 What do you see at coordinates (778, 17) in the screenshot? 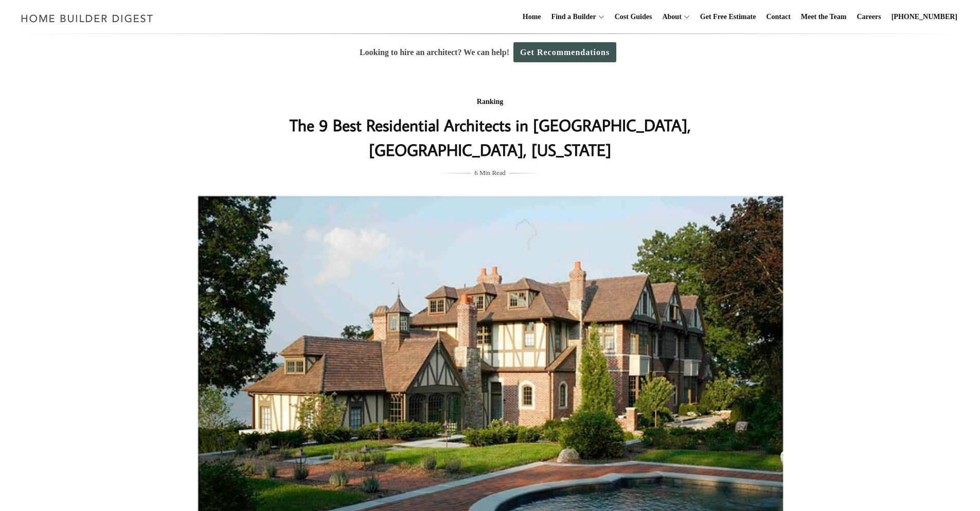
I see `a: Contact` at bounding box center [778, 17].